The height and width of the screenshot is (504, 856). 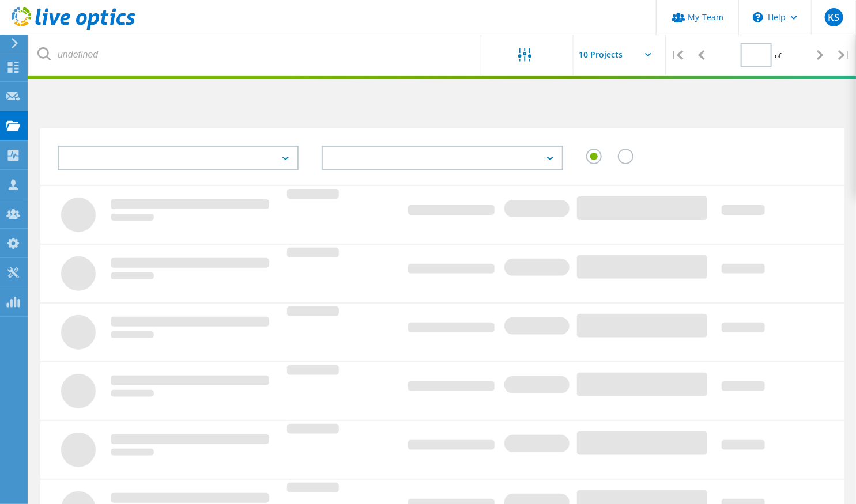 I want to click on svg: \n, so click(x=758, y=17).